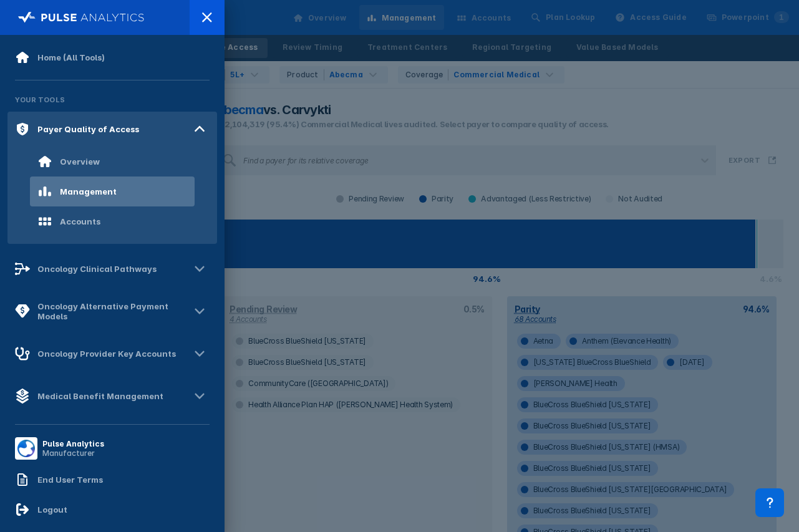 The width and height of the screenshot is (799, 532). Describe the element at coordinates (71, 58) in the screenshot. I see `div: Home (All Tools)` at that location.